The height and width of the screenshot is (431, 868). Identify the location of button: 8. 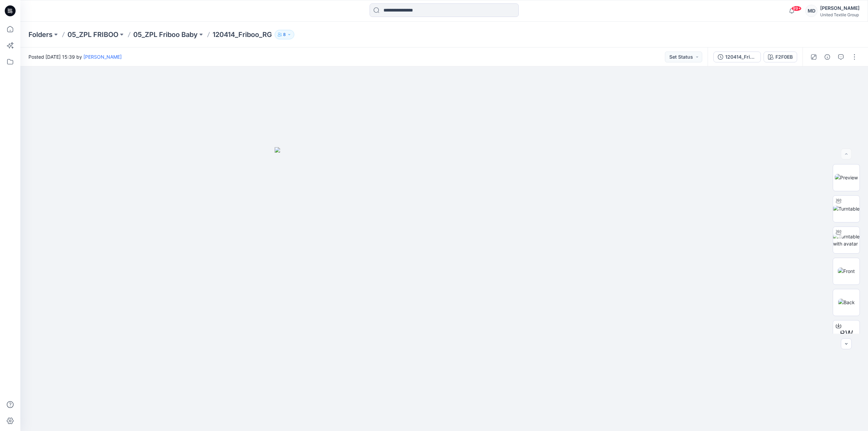
(285, 35).